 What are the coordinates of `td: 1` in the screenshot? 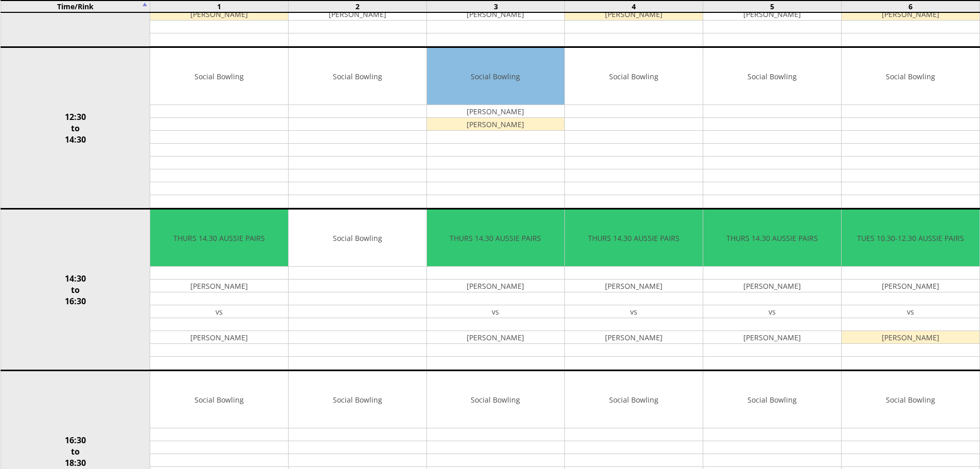 It's located at (219, 6).